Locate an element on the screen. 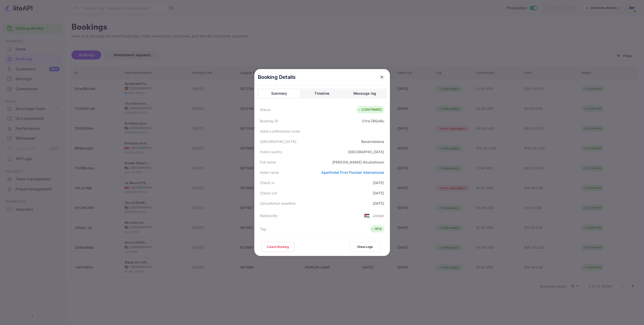  div: Tag is located at coordinates (263, 229).